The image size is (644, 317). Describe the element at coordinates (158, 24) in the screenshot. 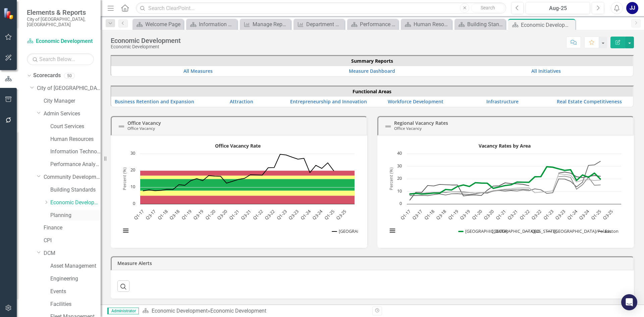

I see `a: Welcome Page` at that location.